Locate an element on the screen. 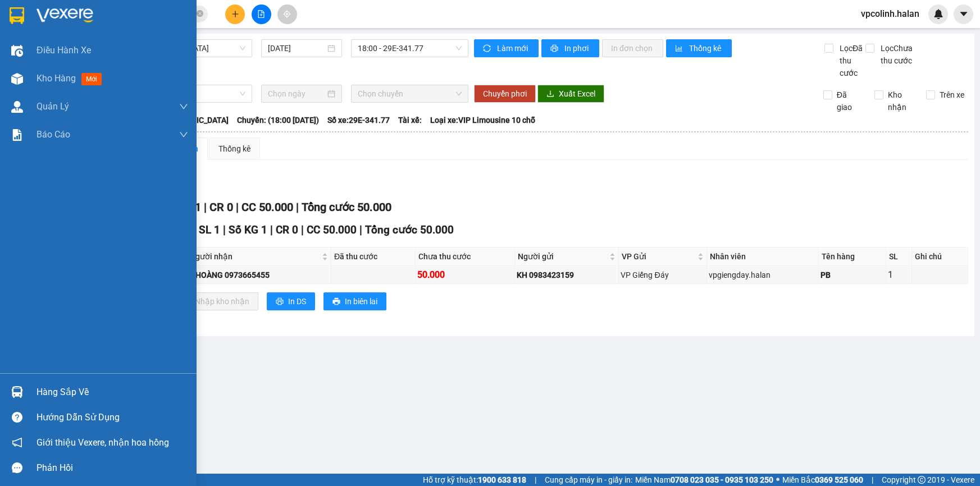 Image resolution: width=980 pixels, height=486 pixels. span: download is located at coordinates (550, 94).